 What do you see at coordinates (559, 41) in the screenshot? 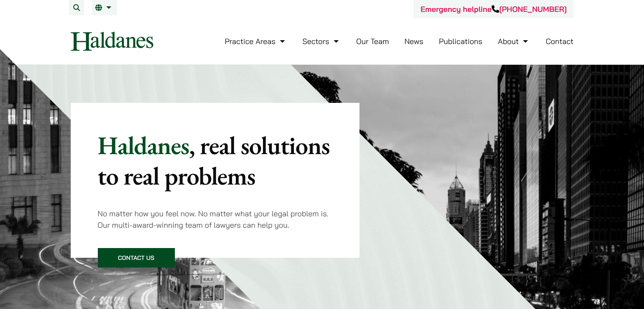
I see `a: Contact` at bounding box center [559, 41].